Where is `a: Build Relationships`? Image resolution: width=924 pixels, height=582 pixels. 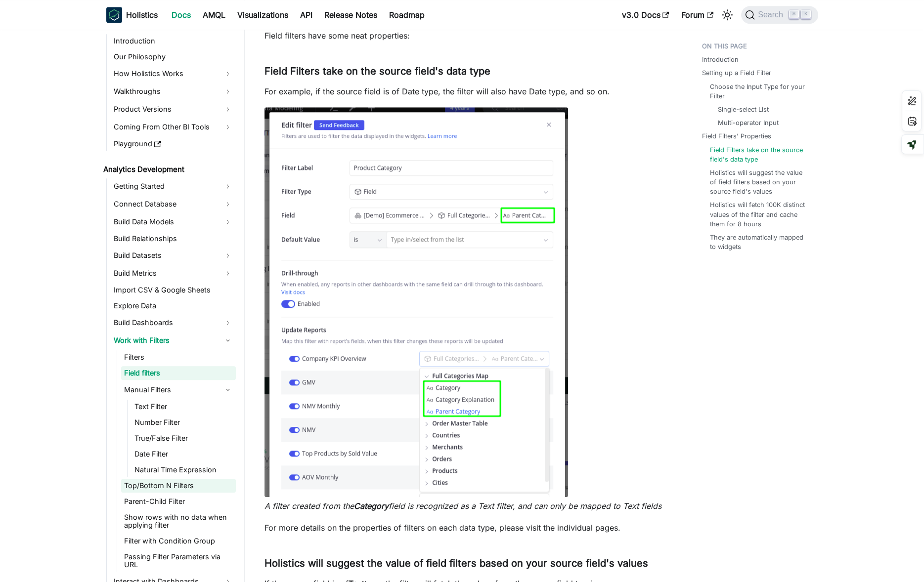
a: Build Relationships is located at coordinates (173, 239).